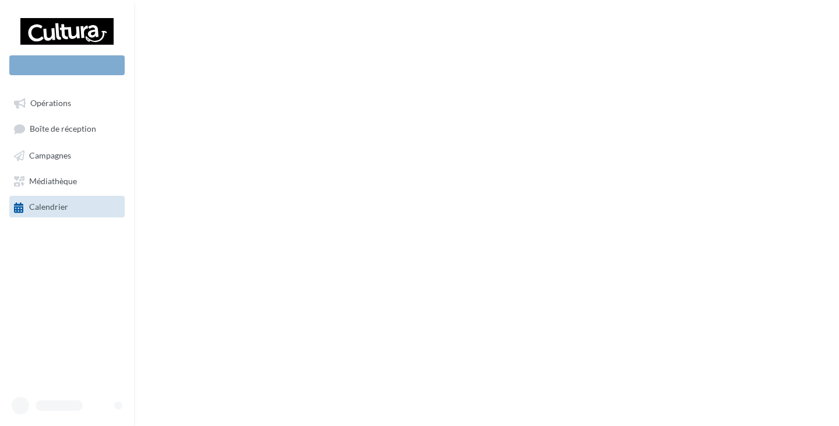 The image size is (839, 426). Describe the element at coordinates (50, 155) in the screenshot. I see `span: Campagnes` at that location.